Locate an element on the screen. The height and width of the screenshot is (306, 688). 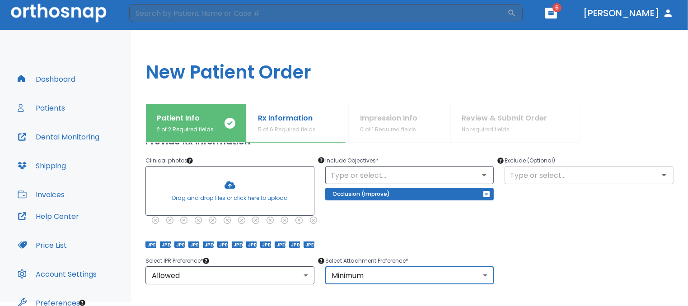
a: Patients is located at coordinates (41, 108).